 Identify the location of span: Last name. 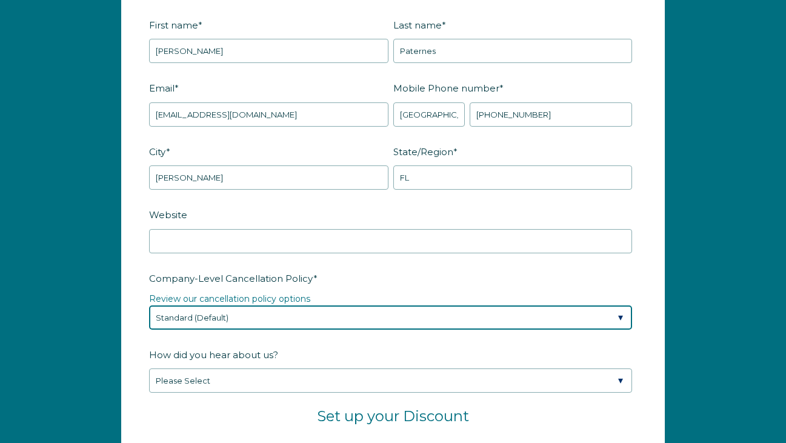
(417, 25).